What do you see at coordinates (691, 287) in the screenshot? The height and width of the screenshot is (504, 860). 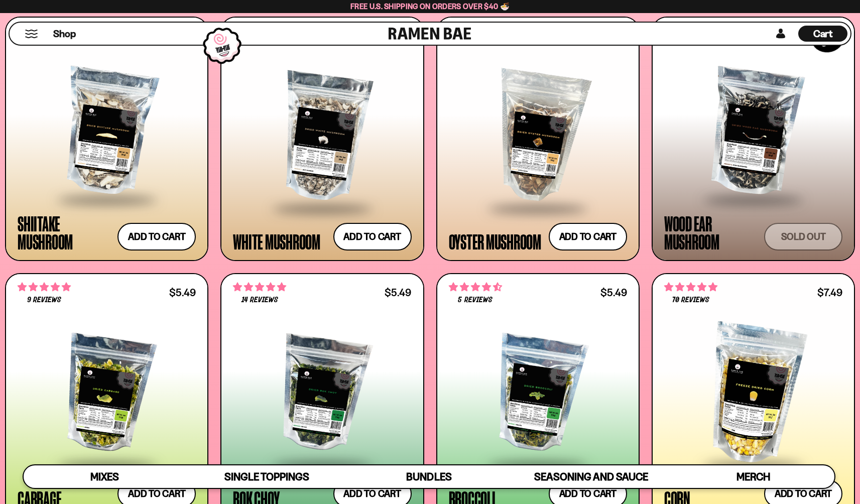 I see `span: 4.90 stars` at bounding box center [691, 287].